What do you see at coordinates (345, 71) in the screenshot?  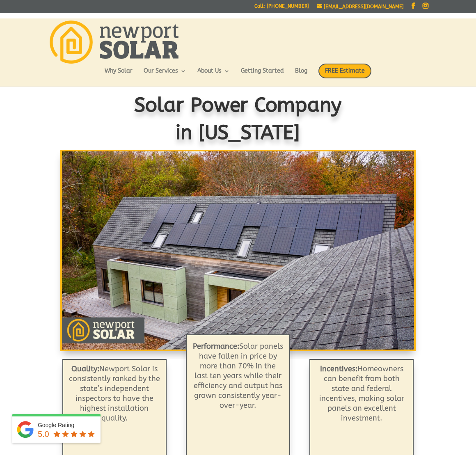 I see `span: FREE Estimate` at bounding box center [345, 71].